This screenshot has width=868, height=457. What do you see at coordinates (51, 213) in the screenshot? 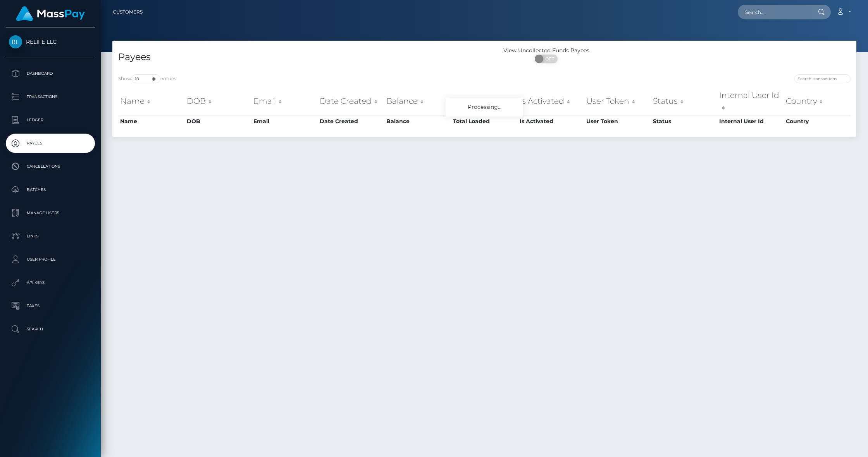
I see `a: Manage Users` at bounding box center [51, 213].